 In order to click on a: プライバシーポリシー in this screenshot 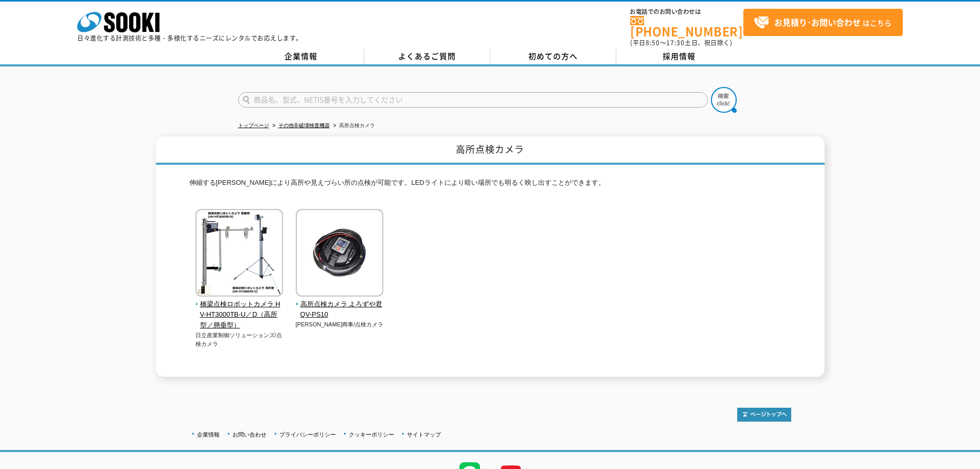, I will do `click(308, 434)`.